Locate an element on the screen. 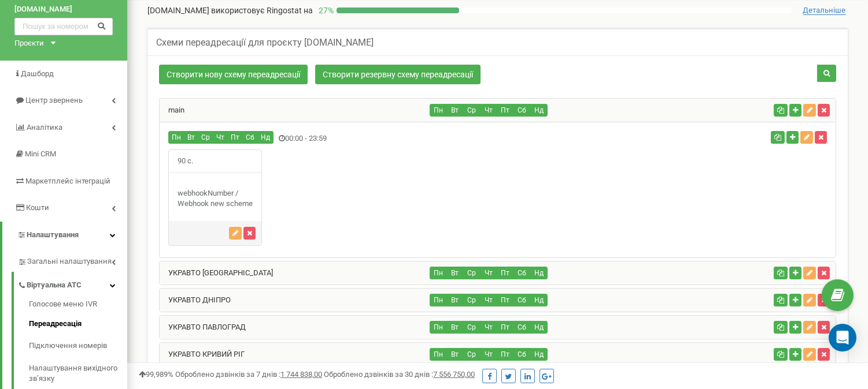  input: Пошук за номером is located at coordinates (64, 27).